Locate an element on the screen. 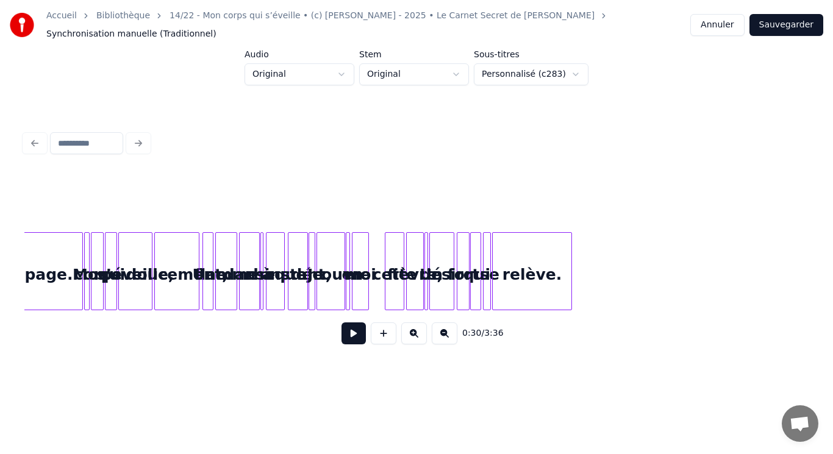  span: 3:36 is located at coordinates (493, 333).